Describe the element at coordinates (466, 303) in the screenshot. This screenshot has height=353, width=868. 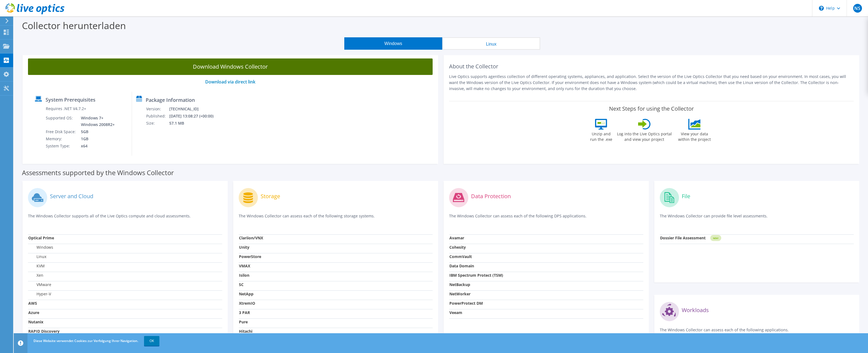
I see `strong: PowerProtect DM` at that location.